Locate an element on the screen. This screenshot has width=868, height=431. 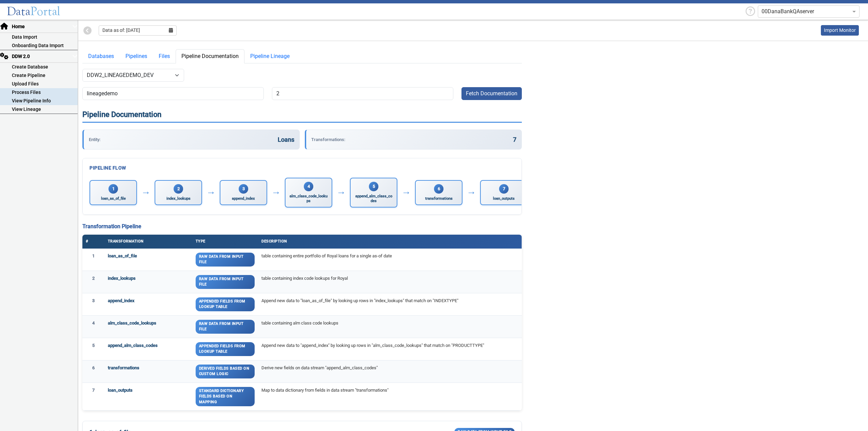
th: Transformation is located at coordinates (148, 241).